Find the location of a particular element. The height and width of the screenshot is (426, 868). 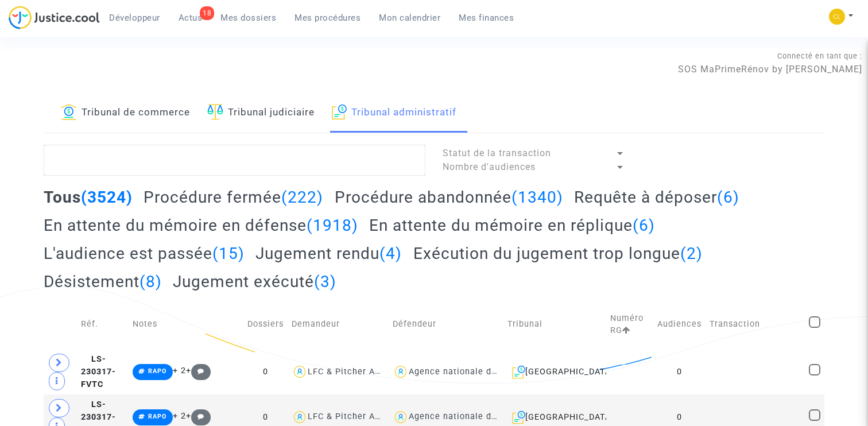

h2: En attente du mémoire en défense is located at coordinates (201, 225).